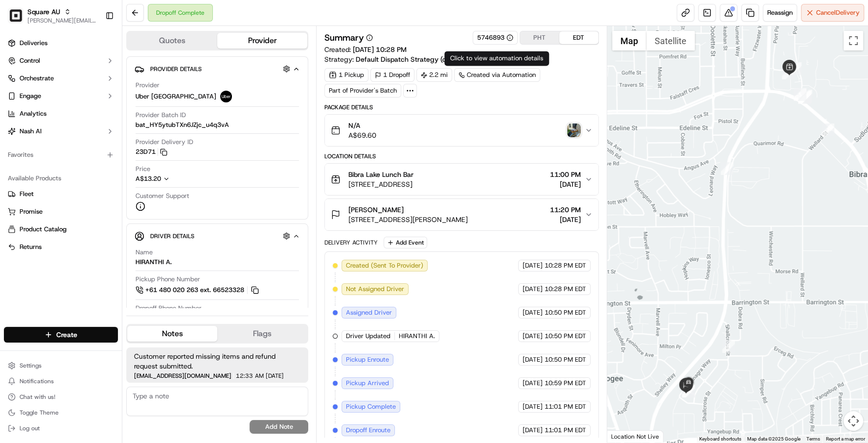 This screenshot has width=868, height=443. I want to click on div: Available Products, so click(60, 178).